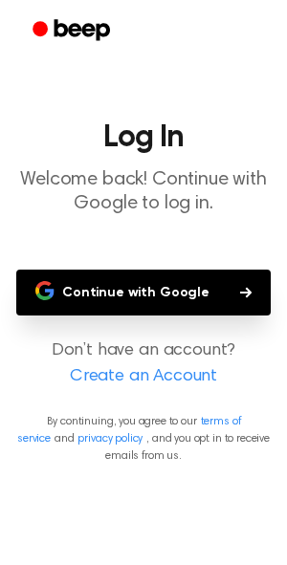 This screenshot has width=287, height=565. I want to click on p: By continuing, you agree to our and , and you opt in to receive emails from us., so click(143, 439).